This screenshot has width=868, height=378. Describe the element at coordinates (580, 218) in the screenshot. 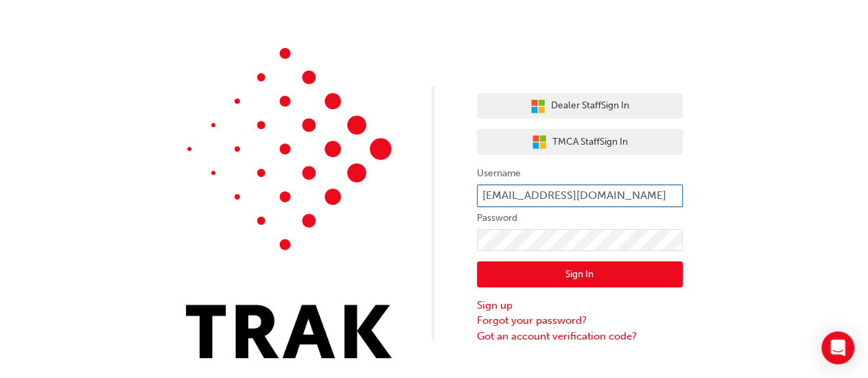

I see `label: Password` at that location.